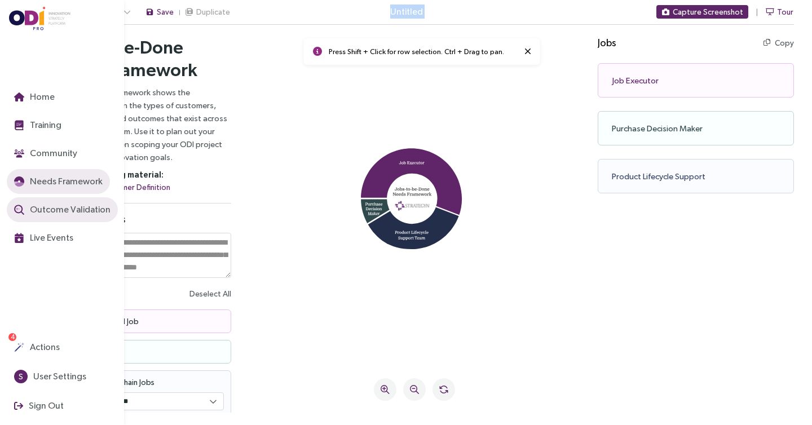 The width and height of the screenshot is (812, 425). I want to click on span: Financial Job, so click(60, 325).